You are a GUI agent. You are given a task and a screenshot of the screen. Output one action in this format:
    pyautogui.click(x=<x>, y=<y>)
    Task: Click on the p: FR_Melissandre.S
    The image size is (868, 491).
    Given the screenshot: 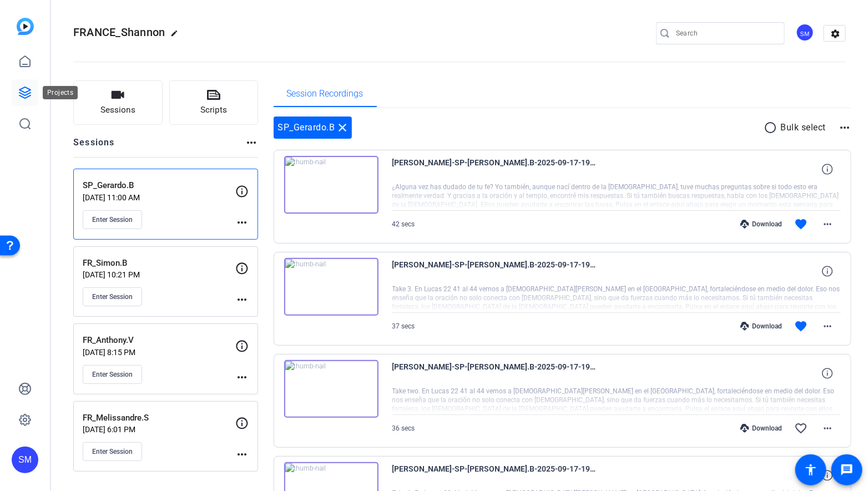 What is the action you would take?
    pyautogui.click(x=159, y=418)
    